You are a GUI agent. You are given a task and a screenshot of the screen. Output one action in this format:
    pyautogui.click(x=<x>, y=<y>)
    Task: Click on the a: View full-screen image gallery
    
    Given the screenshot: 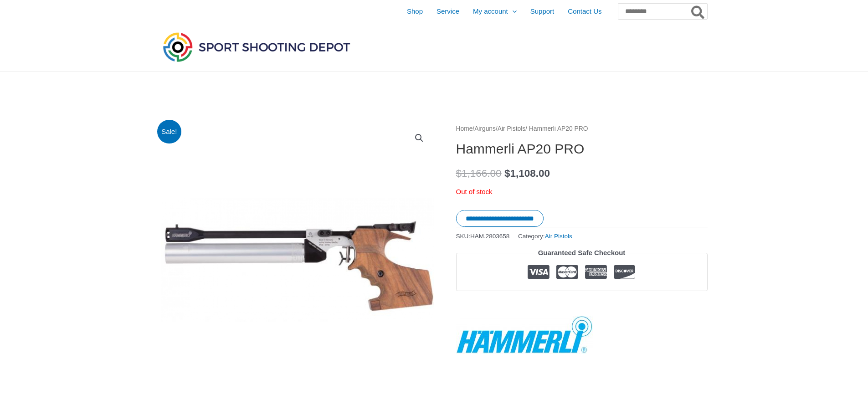 What is the action you would take?
    pyautogui.click(x=419, y=138)
    